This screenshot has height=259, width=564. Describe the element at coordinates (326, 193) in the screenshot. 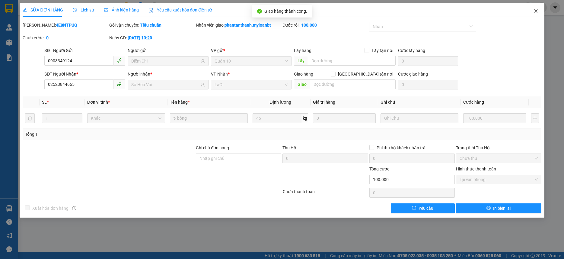

I see `div: Chưa thanh toán` at that location.